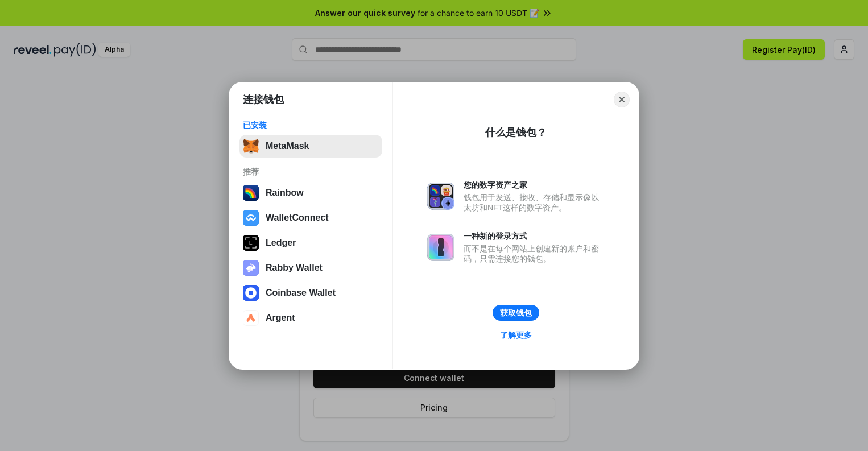  What do you see at coordinates (311, 125) in the screenshot?
I see `div: 已安装` at bounding box center [311, 125].